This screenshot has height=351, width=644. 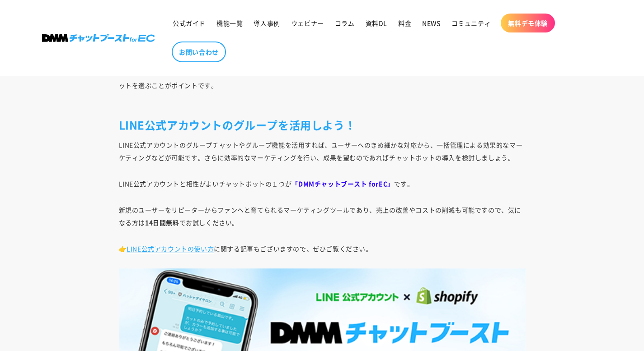 What do you see at coordinates (377, 23) in the screenshot?
I see `span: 資料DL` at bounding box center [377, 23].